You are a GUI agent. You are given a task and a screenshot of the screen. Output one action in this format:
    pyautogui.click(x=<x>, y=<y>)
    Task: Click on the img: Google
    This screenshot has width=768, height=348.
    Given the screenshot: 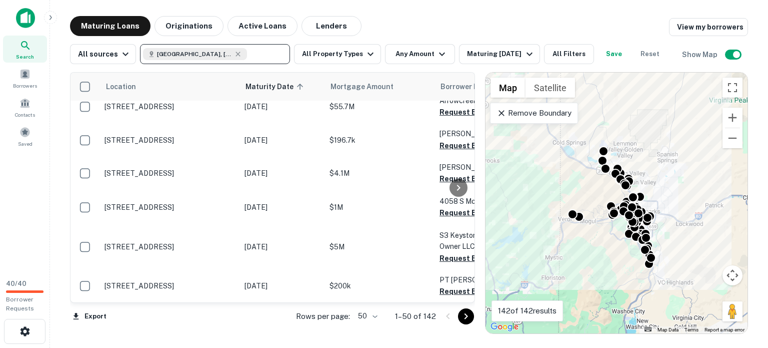 What is the action you would take?
    pyautogui.click(x=505, y=327)
    